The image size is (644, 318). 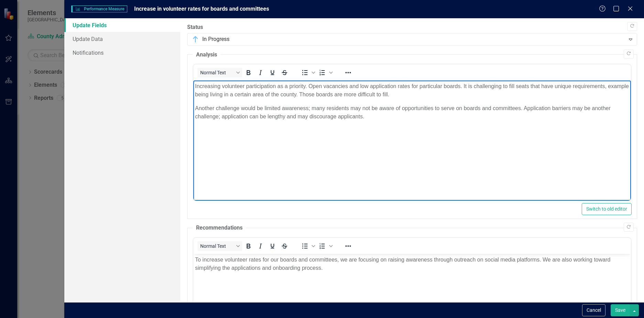 I want to click on label: Status, so click(x=412, y=27).